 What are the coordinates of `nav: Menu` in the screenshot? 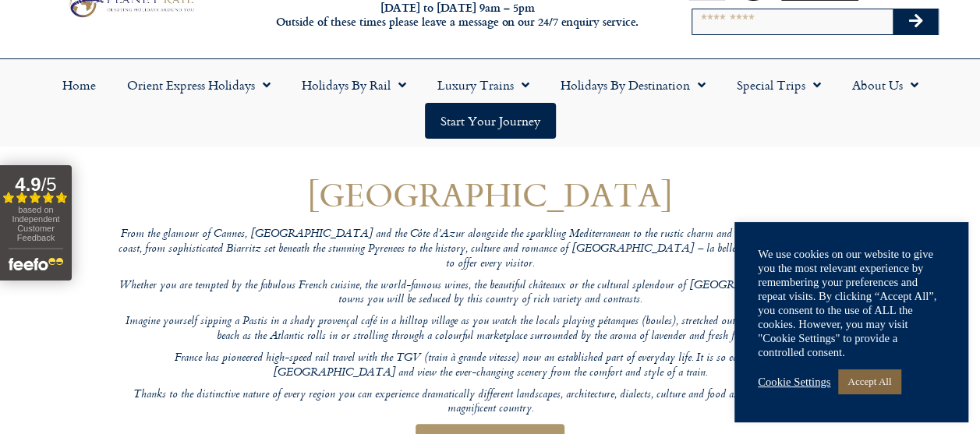 It's located at (490, 103).